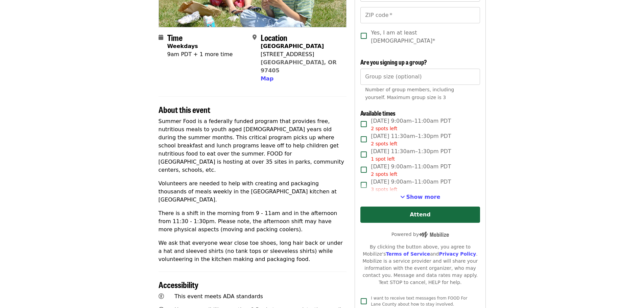  I want to click on span: Show more, so click(423, 197).